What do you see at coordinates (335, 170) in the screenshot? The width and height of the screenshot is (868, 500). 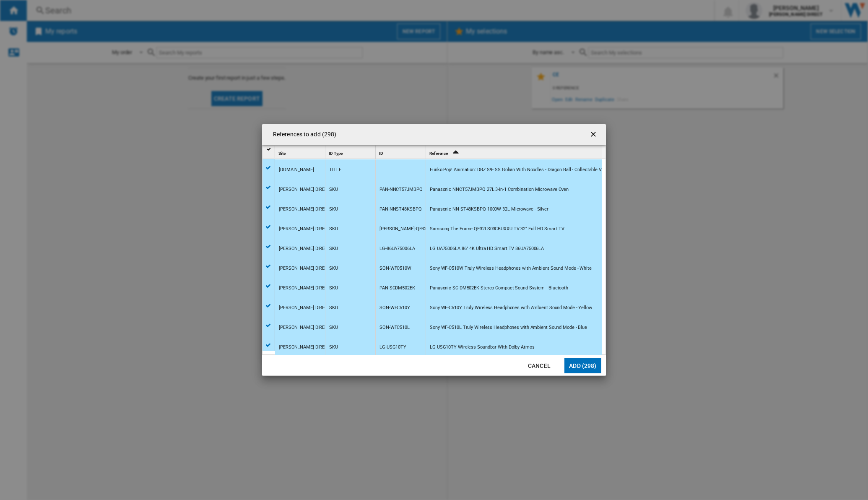 I see `div: TITLE` at bounding box center [335, 170].